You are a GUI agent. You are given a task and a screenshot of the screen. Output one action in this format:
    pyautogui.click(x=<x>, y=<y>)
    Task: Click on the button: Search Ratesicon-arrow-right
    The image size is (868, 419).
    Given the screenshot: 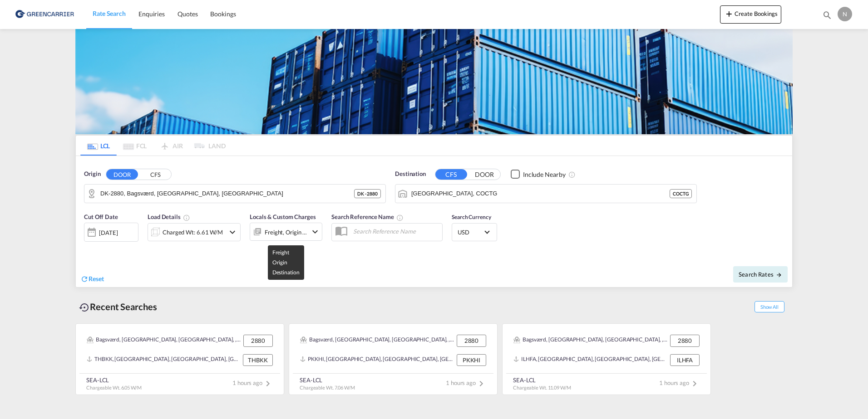 What is the action you would take?
    pyautogui.click(x=760, y=274)
    